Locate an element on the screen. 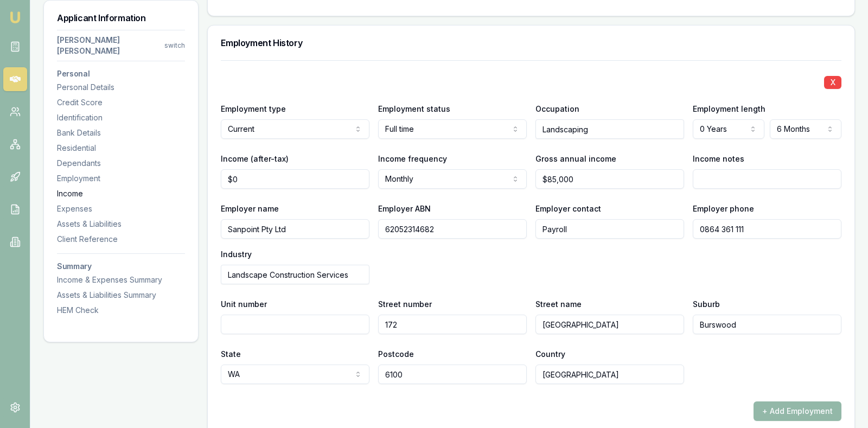 The height and width of the screenshot is (428, 868). label: Street number is located at coordinates (404, 304).